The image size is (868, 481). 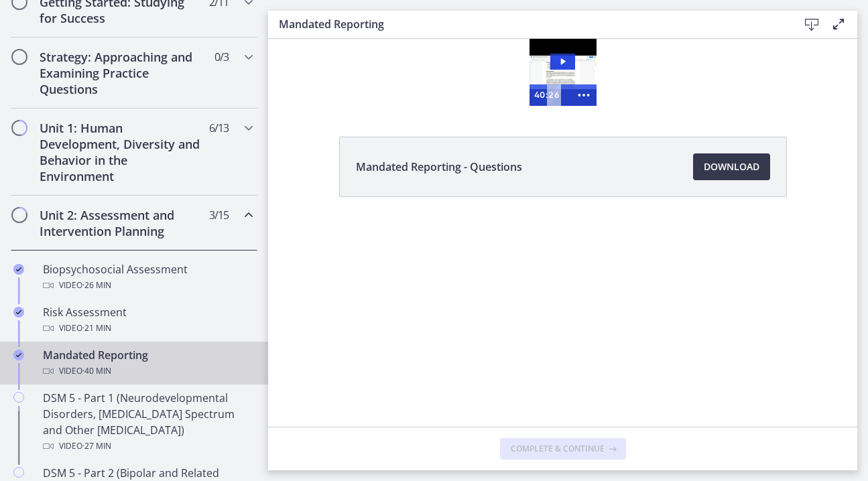 What do you see at coordinates (96, 328) in the screenshot?
I see `span: · 21 min` at bounding box center [96, 328].